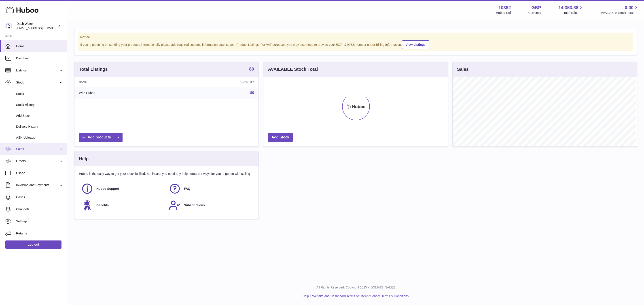  I want to click on span: Total sales, so click(573, 12).